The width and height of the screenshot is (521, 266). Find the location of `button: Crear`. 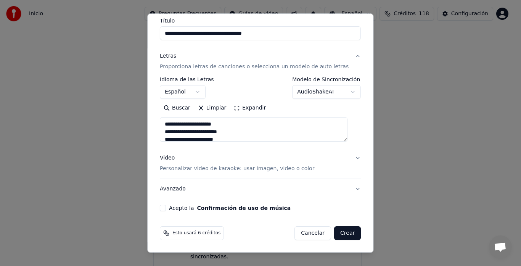

button: Crear is located at coordinates (347, 233).